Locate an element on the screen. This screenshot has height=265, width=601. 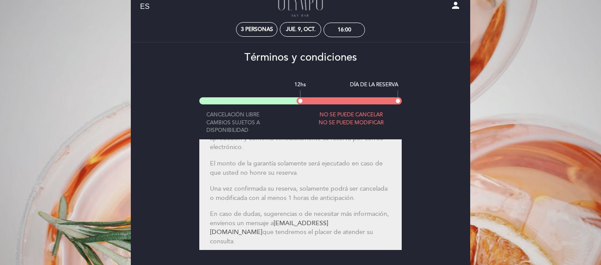
div: NO SE PUEDE CANCELAR NO SE PUEDE MODIFICAR is located at coordinates (351, 118).